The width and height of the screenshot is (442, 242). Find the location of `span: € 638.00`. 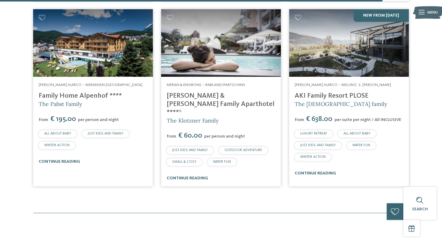

span: € 638.00 is located at coordinates (319, 119).